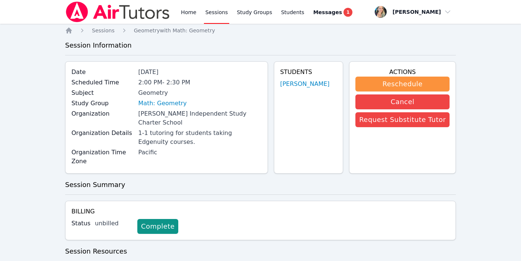 The height and width of the screenshot is (261, 521). Describe the element at coordinates (200, 83) in the screenshot. I see `div: 2:00 PM - 2:30 PM` at that location.